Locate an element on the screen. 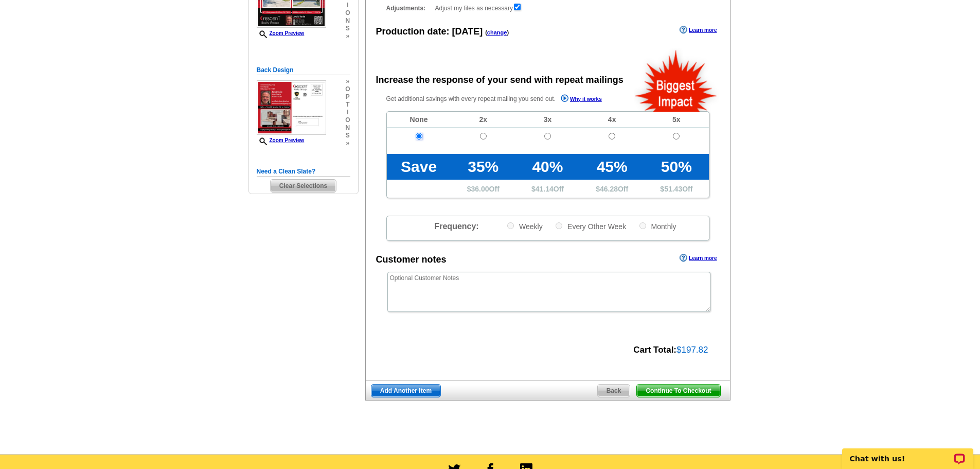  a: change is located at coordinates (497, 32).